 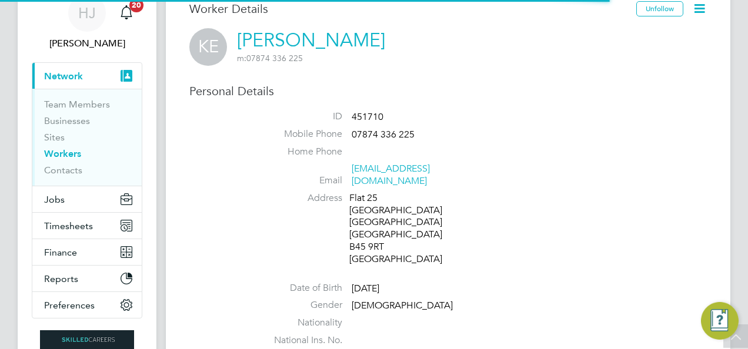 What do you see at coordinates (301, 181) in the screenshot?
I see `label: Email` at bounding box center [301, 181].